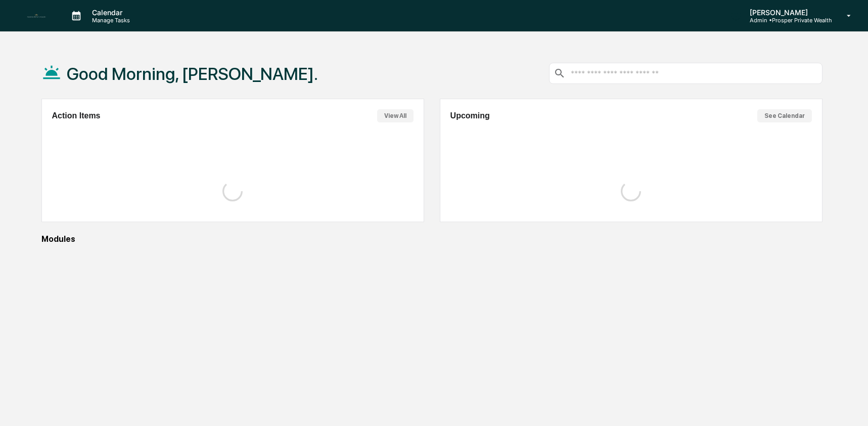  I want to click on p: Calendar, so click(109, 12).